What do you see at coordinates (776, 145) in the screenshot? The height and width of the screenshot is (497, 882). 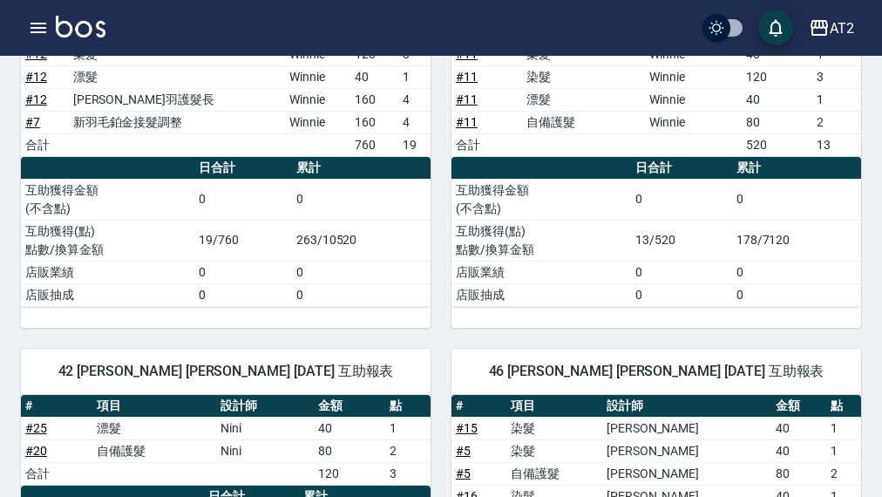 I see `td: 520` at bounding box center [776, 145].